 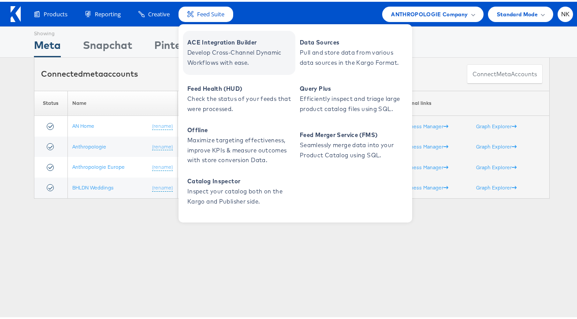 What do you see at coordinates (239, 51) in the screenshot?
I see `a: ACE Integration Builder Develop Cross-Channel Dynamic Workflows with ease.` at bounding box center [239, 51].